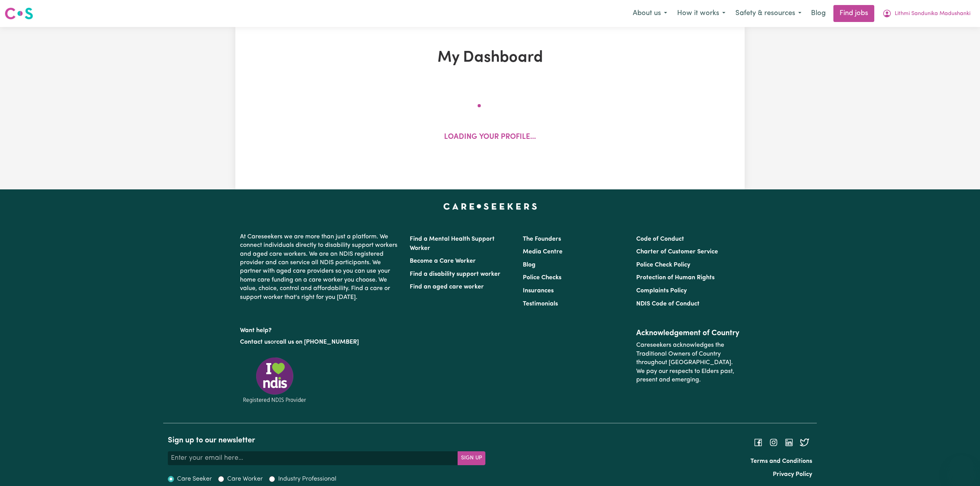  What do you see at coordinates (781, 461) in the screenshot?
I see `a: Terms and Conditions` at bounding box center [781, 461].